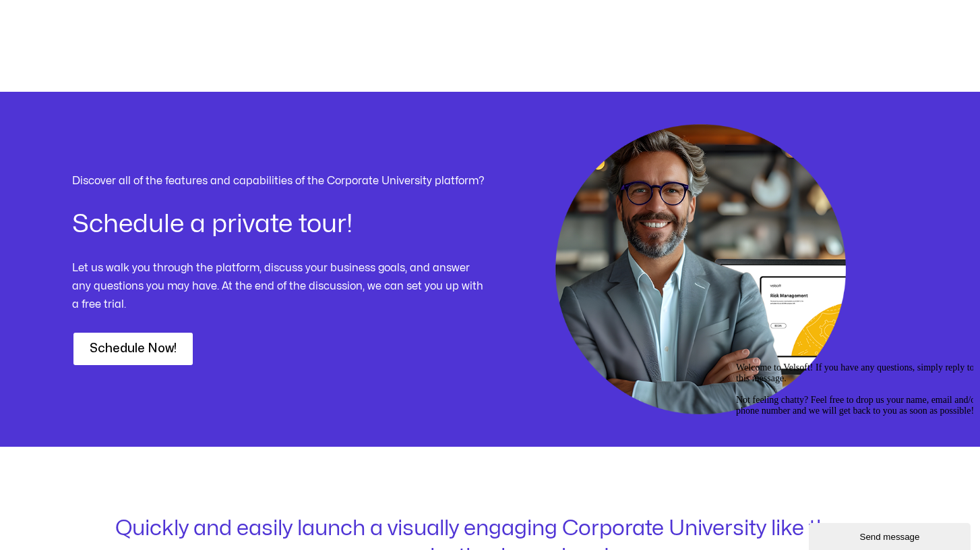  Describe the element at coordinates (279, 292) in the screenshot. I see `div: Let us walk you through the platform, discuss your business goals, and answer any questions you m...` at that location.